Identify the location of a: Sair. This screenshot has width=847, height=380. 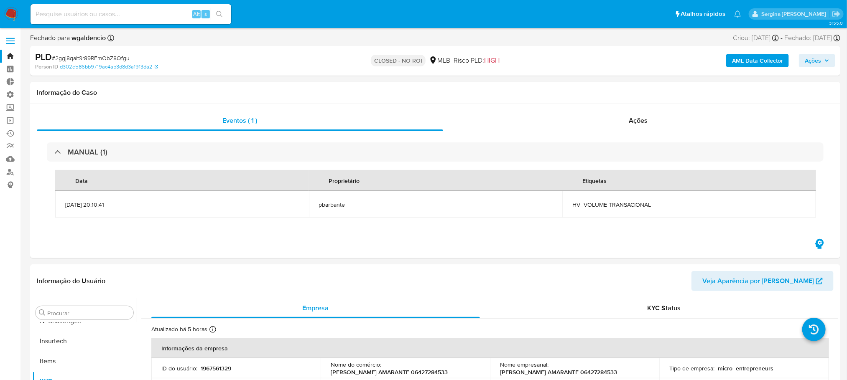
(836, 14).